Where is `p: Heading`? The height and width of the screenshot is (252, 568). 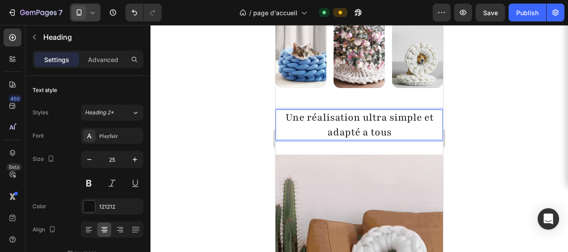 p: Heading is located at coordinates (91, 37).